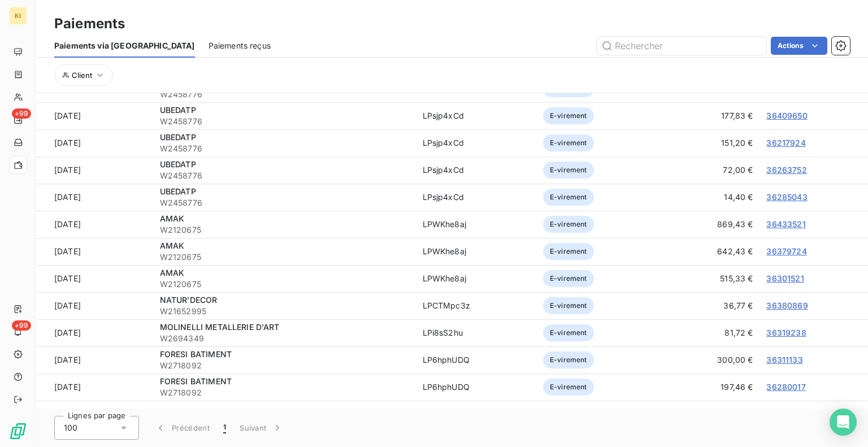  I want to click on a: 36379724, so click(786, 251).